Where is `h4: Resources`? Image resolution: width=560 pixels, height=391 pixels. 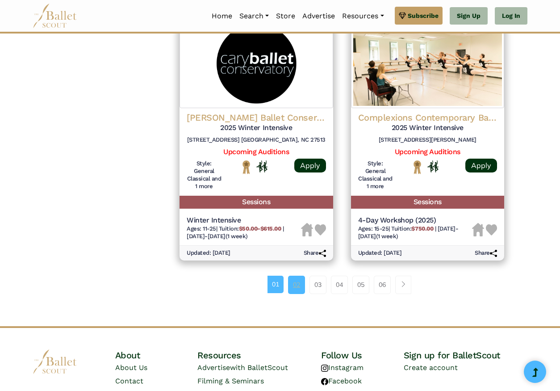 h4: Resources is located at coordinates (259, 355).